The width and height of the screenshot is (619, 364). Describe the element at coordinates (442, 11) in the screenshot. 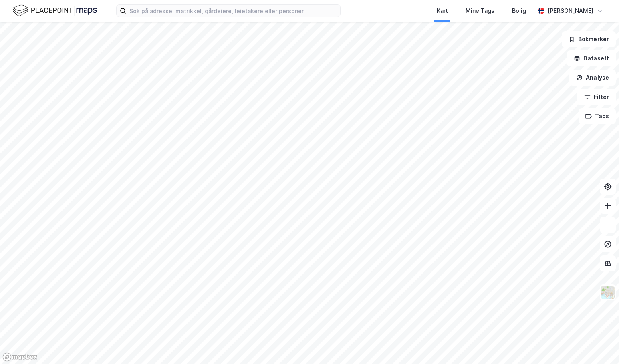

I see `div: Kart` at that location.